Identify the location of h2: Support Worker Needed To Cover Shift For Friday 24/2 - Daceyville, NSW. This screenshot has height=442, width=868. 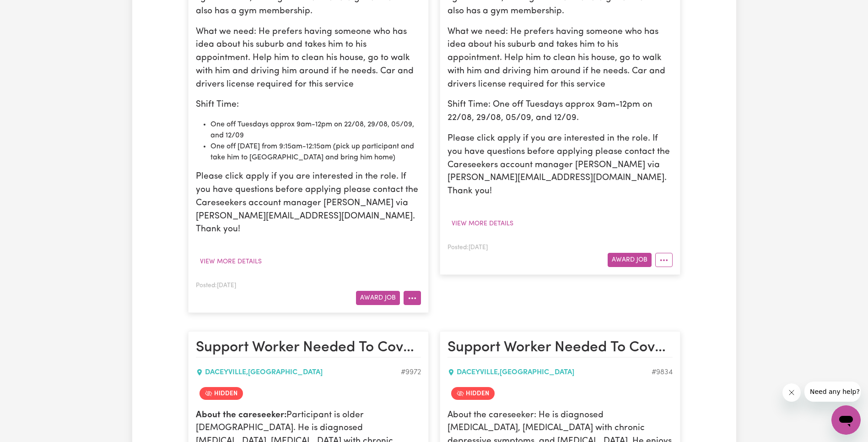
(308, 348).